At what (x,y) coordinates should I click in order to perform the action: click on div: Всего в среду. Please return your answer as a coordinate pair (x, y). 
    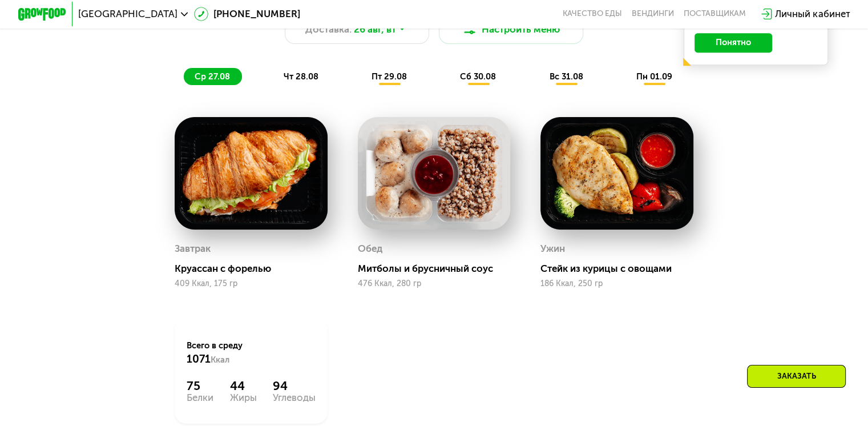
    Looking at the image, I should click on (251, 353).